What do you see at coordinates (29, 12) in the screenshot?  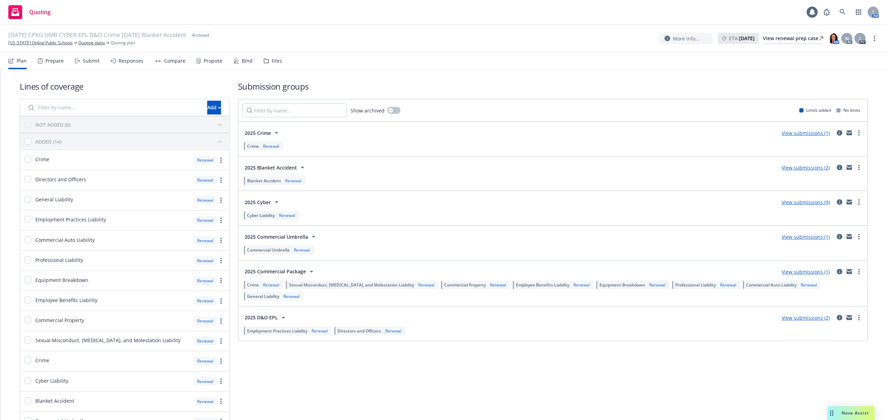 I see `a: Quoting` at bounding box center [29, 12].